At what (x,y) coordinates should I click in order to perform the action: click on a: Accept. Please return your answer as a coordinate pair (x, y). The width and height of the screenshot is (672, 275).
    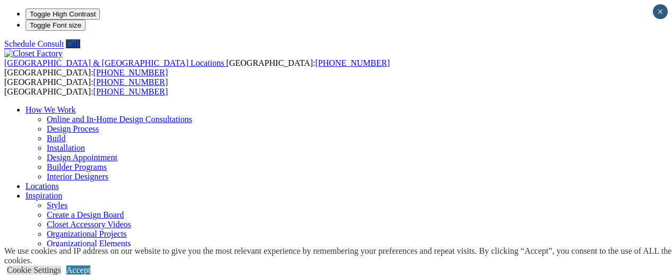
    Looking at the image, I should click on (78, 270).